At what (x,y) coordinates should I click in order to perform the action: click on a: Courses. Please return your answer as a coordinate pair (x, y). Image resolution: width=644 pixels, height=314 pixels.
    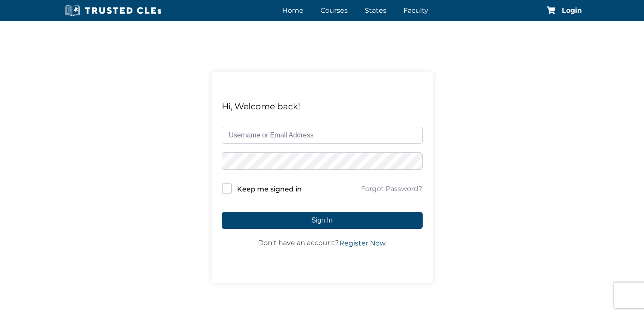
    Looking at the image, I should click on (334, 10).